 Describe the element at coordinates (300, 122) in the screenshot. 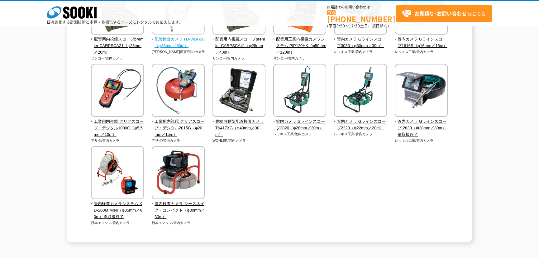

I see `a: 管内カメラ Gラインスコープ2820（φ28mm／20m）` at that location.